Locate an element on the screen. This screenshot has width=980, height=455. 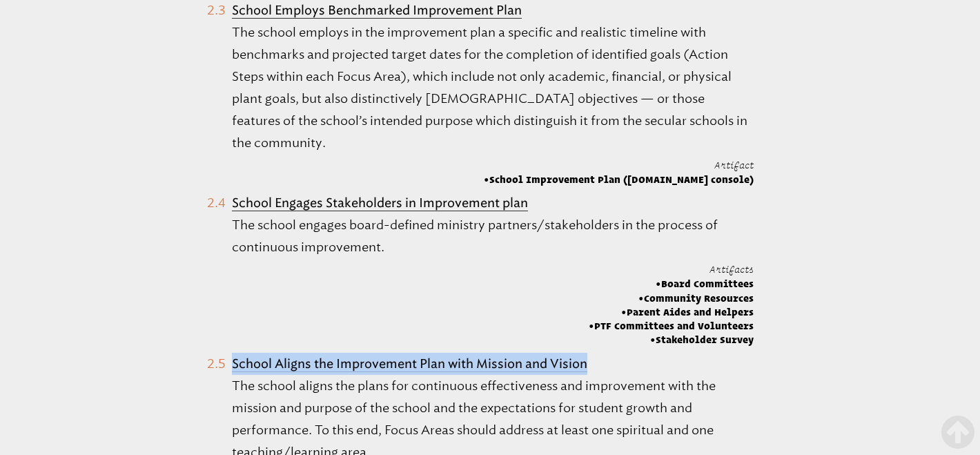
span: Community Resources is located at coordinates (671, 298).